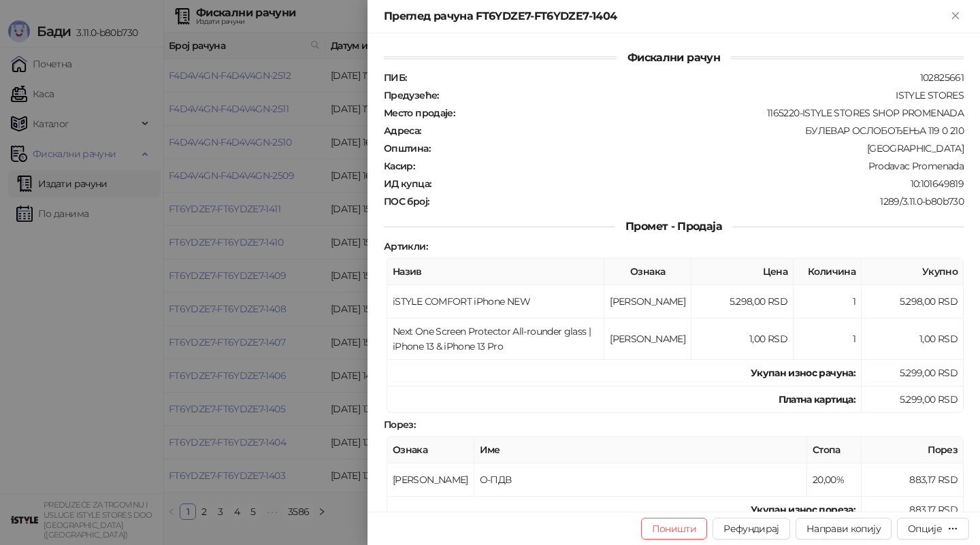 The image size is (980, 545). I want to click on span: Промет - Продаја, so click(674, 226).